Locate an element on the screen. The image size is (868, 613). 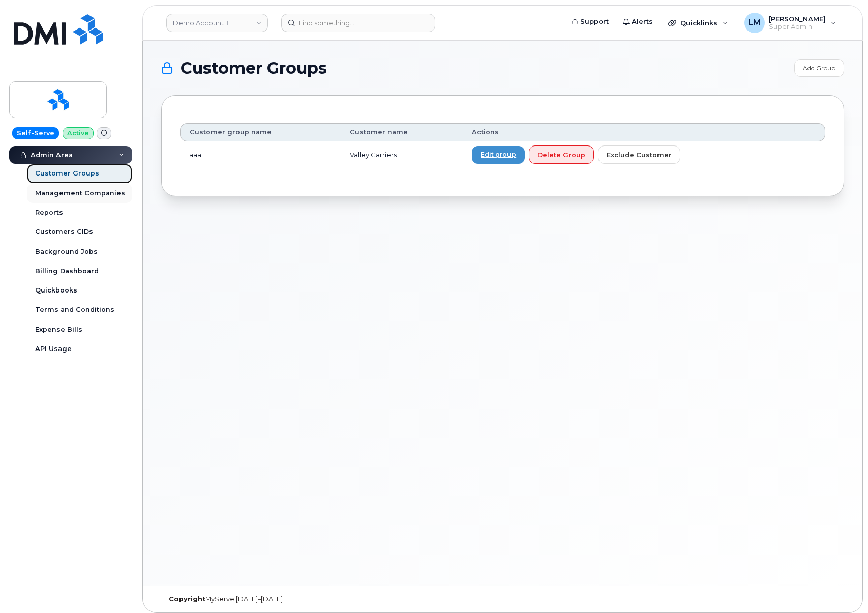
th: Actions is located at coordinates (644, 132).